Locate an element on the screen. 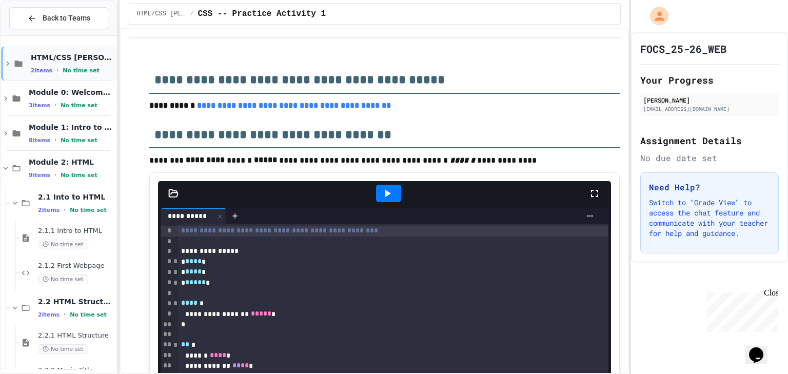 Image resolution: width=788 pixels, height=374 pixels. span: 2.2 HTML Structure is located at coordinates (76, 302).